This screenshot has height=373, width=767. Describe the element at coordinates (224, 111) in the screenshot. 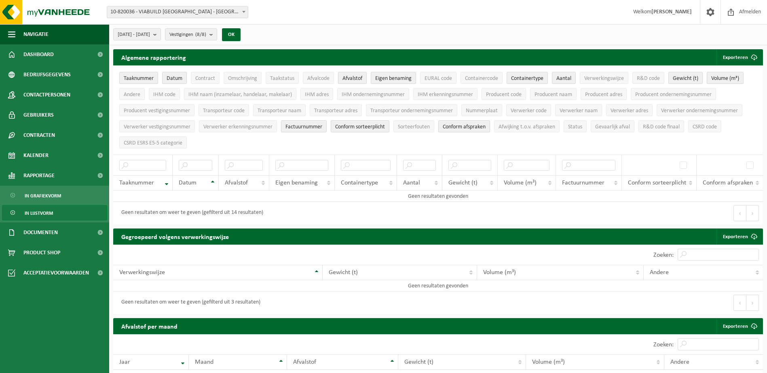

I see `span: Transporteur code` at that location.